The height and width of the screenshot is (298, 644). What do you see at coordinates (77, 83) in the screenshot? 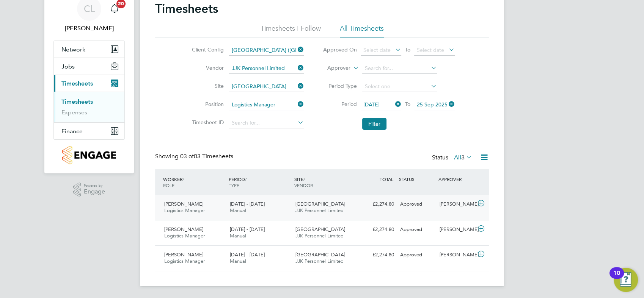
I see `span: Timesheets` at bounding box center [77, 83].